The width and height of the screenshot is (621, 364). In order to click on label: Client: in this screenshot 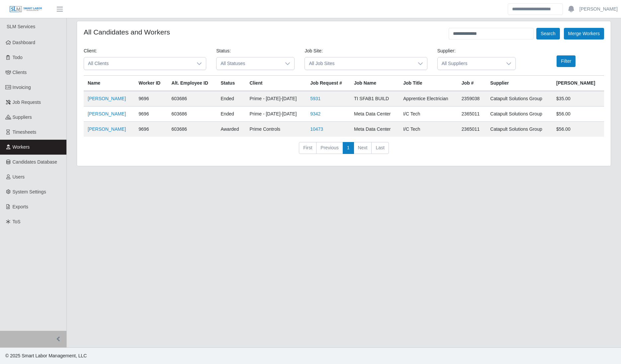, I will do `click(90, 51)`.